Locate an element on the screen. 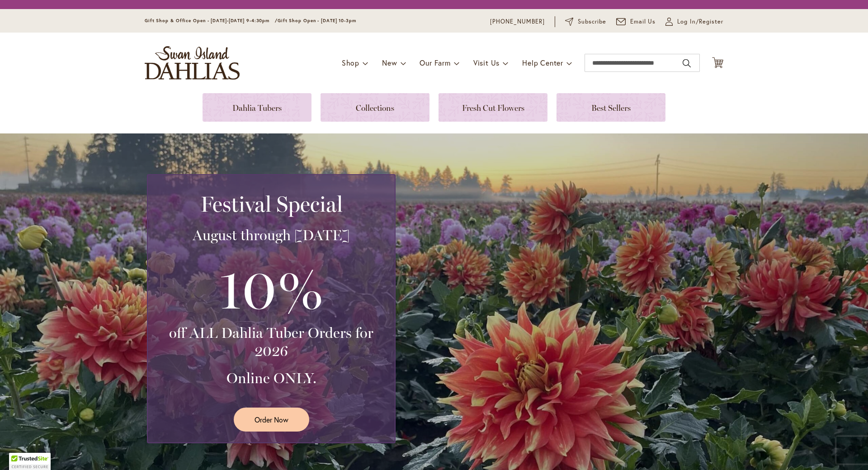 The height and width of the screenshot is (470, 868). span: Help Center is located at coordinates (543, 62).